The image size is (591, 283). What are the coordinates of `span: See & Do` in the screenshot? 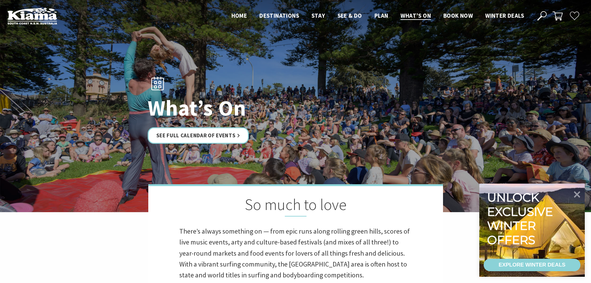 It's located at (350, 16).